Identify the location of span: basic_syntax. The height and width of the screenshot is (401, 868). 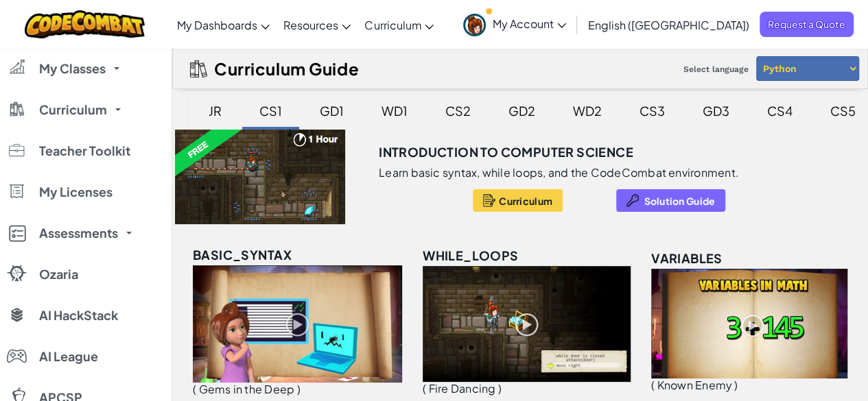
(242, 254).